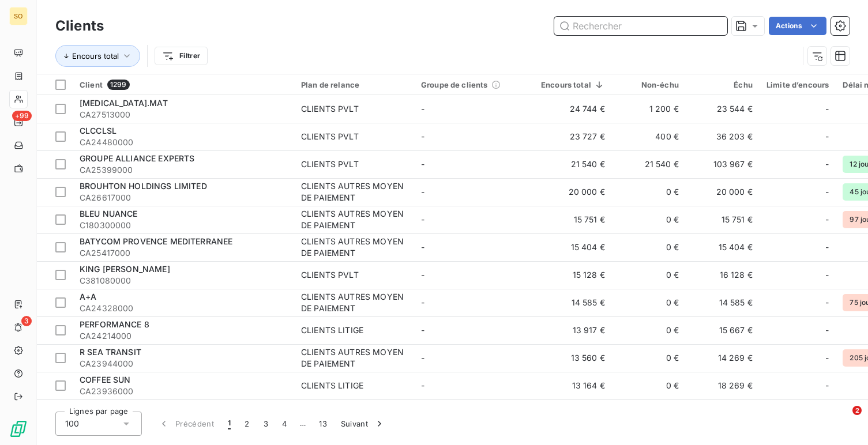 This screenshot has height=445, width=868. What do you see at coordinates (573, 275) in the screenshot?
I see `td: 15 128 €` at bounding box center [573, 275].